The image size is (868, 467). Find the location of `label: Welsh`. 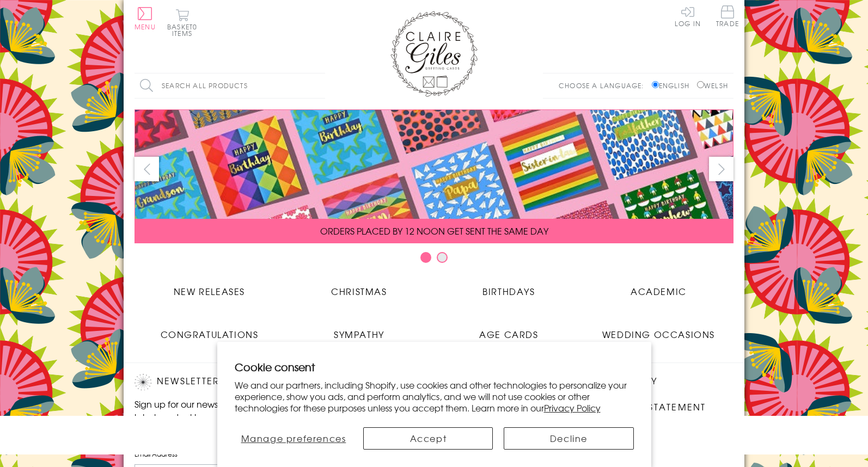

label: Welsh is located at coordinates (713, 86).